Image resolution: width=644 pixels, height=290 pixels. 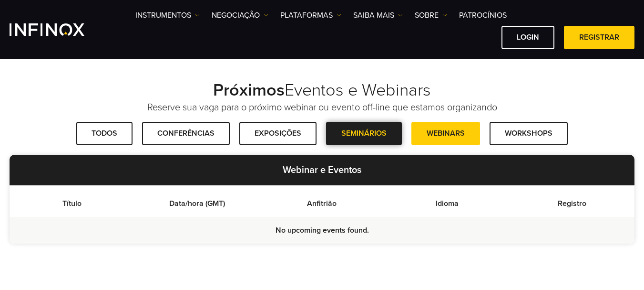 What do you see at coordinates (446, 133) in the screenshot?
I see `a: Webinars` at bounding box center [446, 133].